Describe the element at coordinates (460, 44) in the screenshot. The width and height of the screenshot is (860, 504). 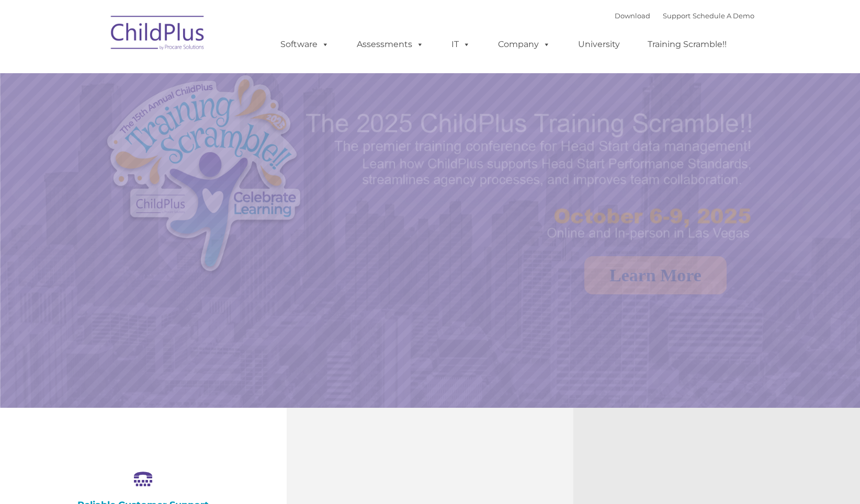
I see `a: IT` at that location.